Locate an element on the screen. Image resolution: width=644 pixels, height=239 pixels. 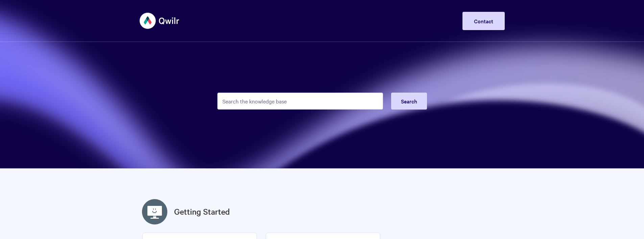
a: Contact is located at coordinates (483, 21).